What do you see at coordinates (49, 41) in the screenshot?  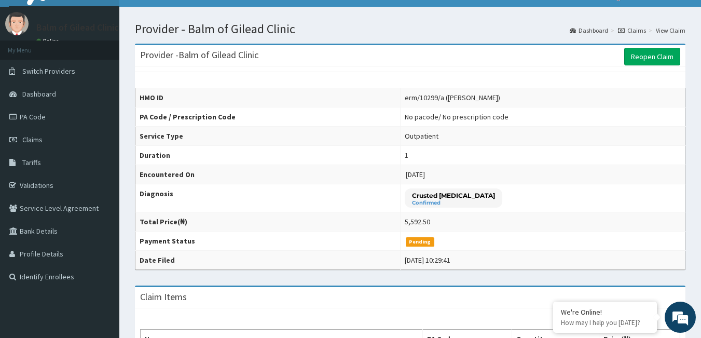 I see `a: Online` at bounding box center [49, 41].